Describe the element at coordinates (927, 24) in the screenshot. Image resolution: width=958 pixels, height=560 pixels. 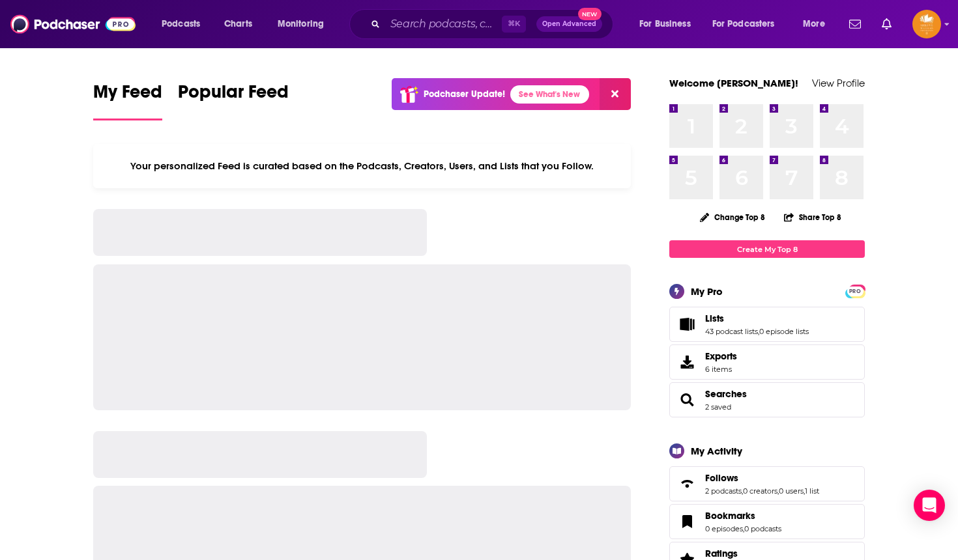
I see `span: Logged in as ShreveWilliams` at that location.